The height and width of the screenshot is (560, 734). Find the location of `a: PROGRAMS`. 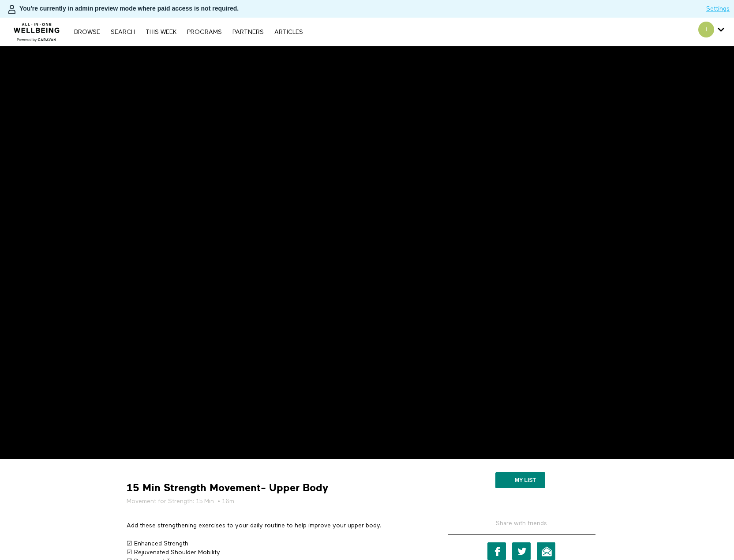

a: PROGRAMS is located at coordinates (204, 32).